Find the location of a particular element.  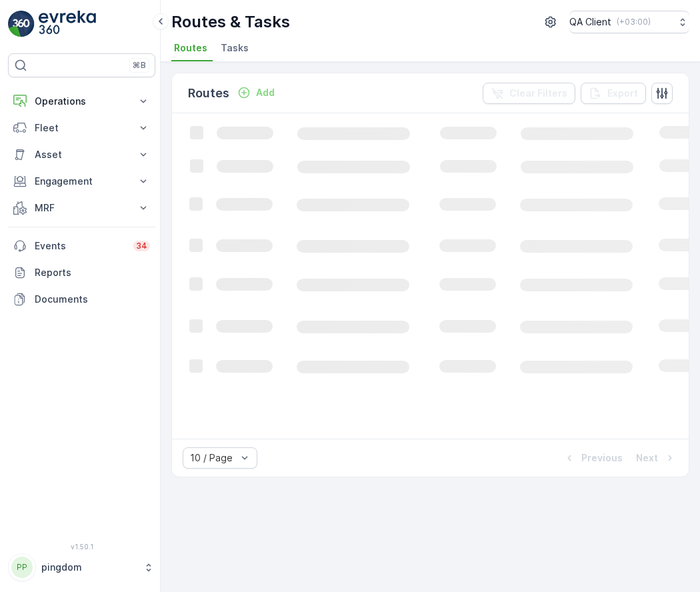

p: ( +03:00 ) is located at coordinates (634, 22).